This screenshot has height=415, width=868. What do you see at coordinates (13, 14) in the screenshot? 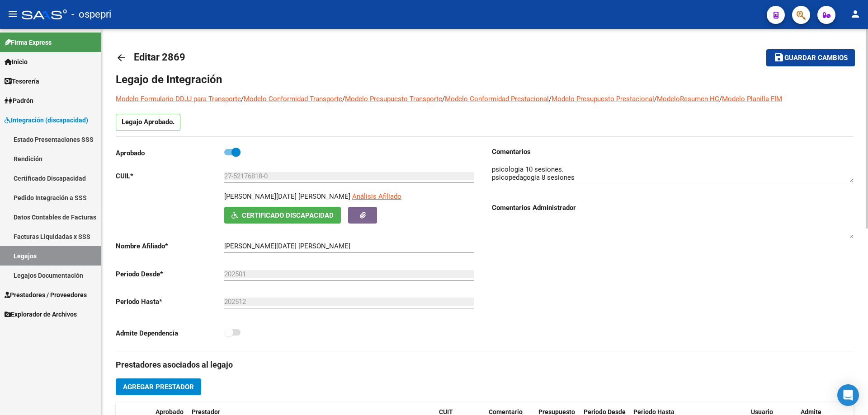
I see `mat-icon: menu` at bounding box center [13, 14].